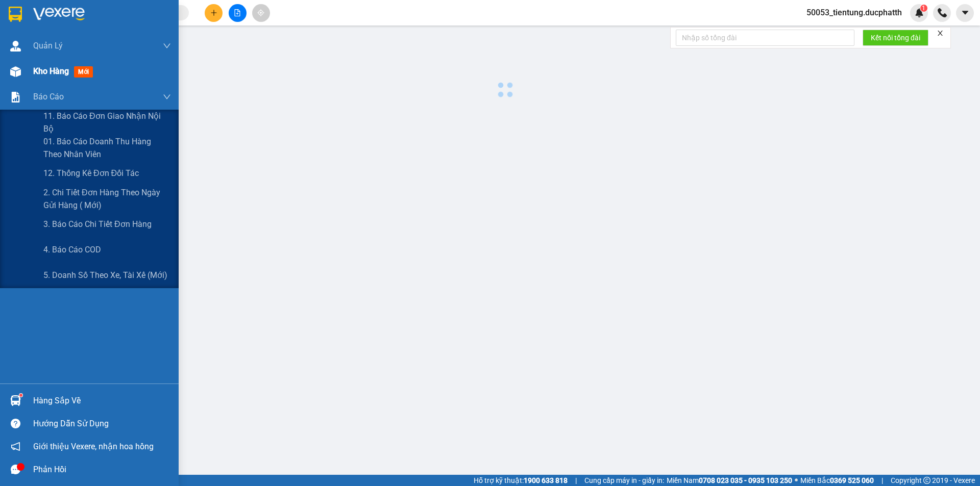 The height and width of the screenshot is (486, 980). Describe the element at coordinates (49, 96) in the screenshot. I see `span: Báo cáo` at that location.